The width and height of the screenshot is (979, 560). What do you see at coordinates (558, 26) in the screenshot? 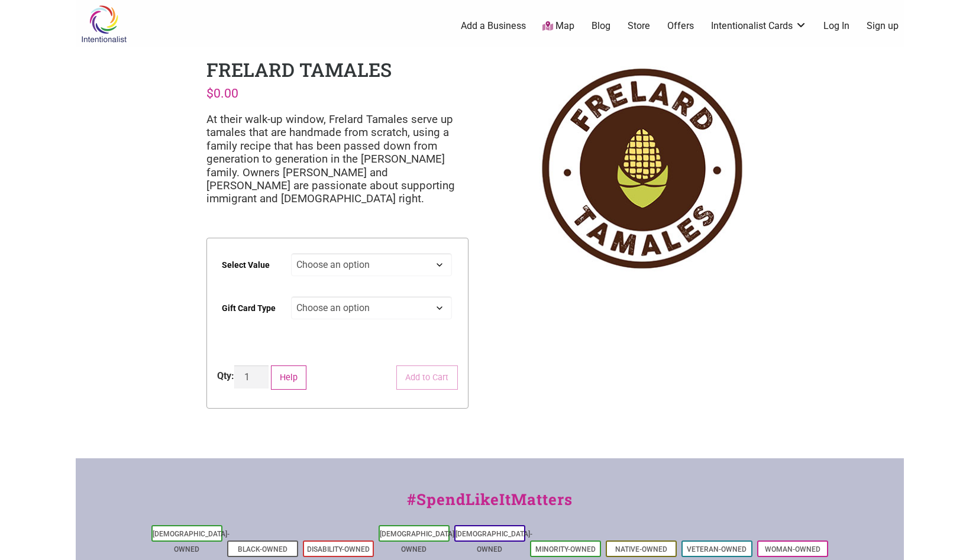
I see `a: Map` at bounding box center [558, 26].